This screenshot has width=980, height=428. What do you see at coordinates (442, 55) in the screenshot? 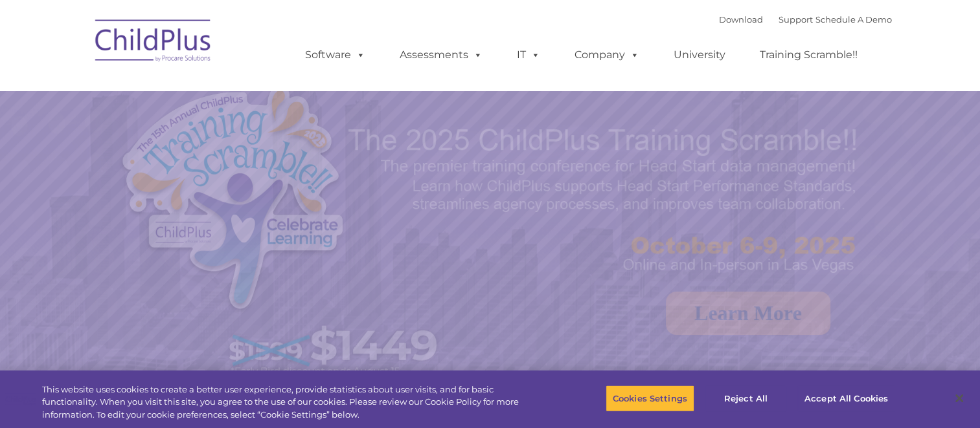
I see `a: Assessments` at bounding box center [442, 55].